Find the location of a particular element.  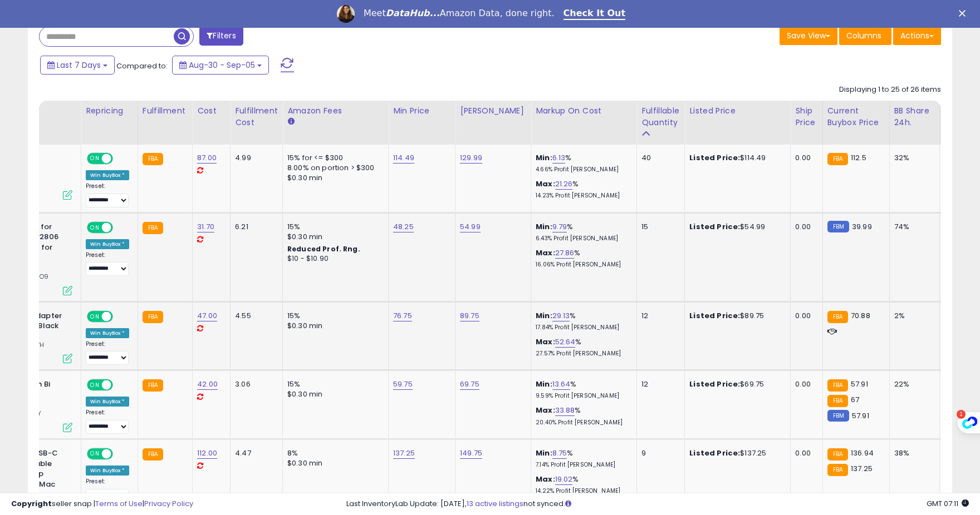

div: Cost is located at coordinates (211, 110).